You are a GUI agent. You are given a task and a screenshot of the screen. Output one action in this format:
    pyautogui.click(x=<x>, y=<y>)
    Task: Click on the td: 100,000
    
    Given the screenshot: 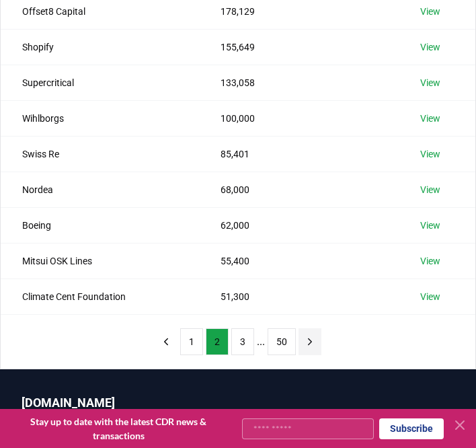 What is the action you would take?
    pyautogui.click(x=299, y=118)
    